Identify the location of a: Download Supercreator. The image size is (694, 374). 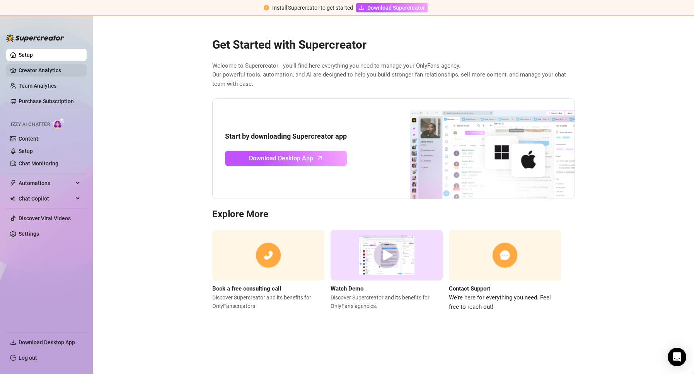
(392, 8).